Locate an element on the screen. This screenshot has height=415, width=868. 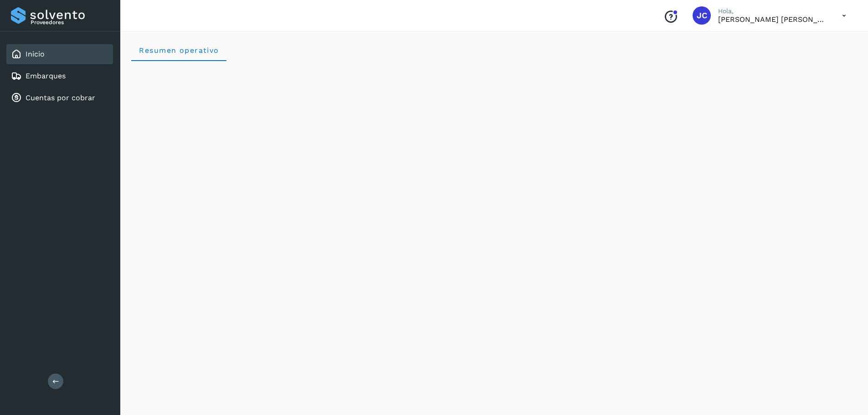
span: Resumen operativo is located at coordinates (179, 50).